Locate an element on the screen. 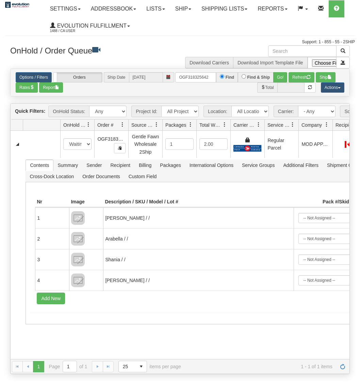 This screenshot has height=388, width=360. img: Canada Post is located at coordinates (247, 148).